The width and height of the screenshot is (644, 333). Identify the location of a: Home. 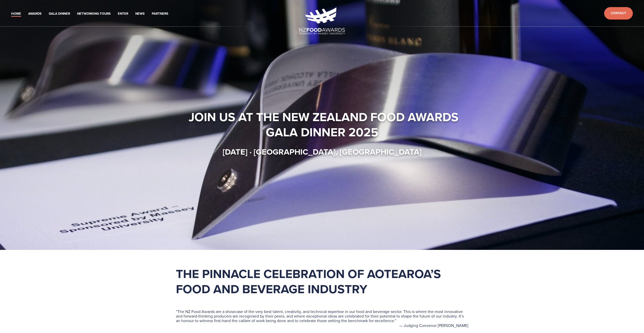
(16, 14).